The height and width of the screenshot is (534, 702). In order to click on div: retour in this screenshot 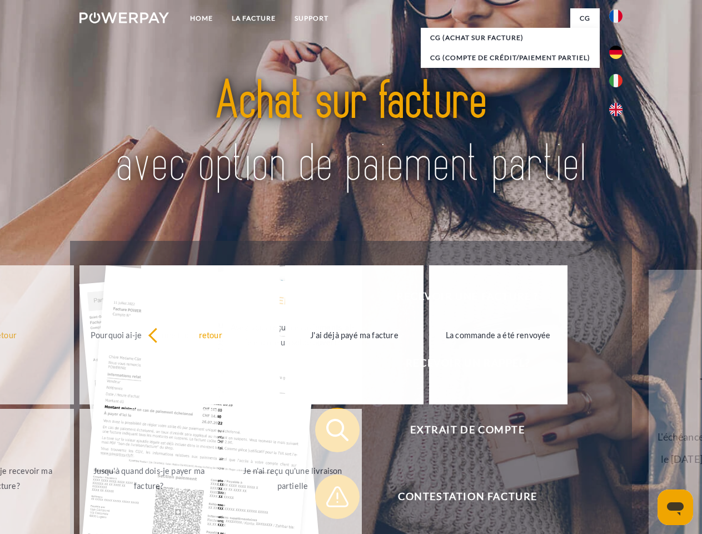, I will do `click(210, 334)`.